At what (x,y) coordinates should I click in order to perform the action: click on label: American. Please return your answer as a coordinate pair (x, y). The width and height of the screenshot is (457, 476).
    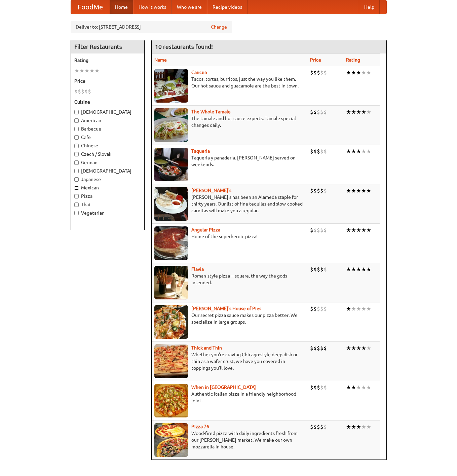
    Looking at the image, I should click on (108, 121).